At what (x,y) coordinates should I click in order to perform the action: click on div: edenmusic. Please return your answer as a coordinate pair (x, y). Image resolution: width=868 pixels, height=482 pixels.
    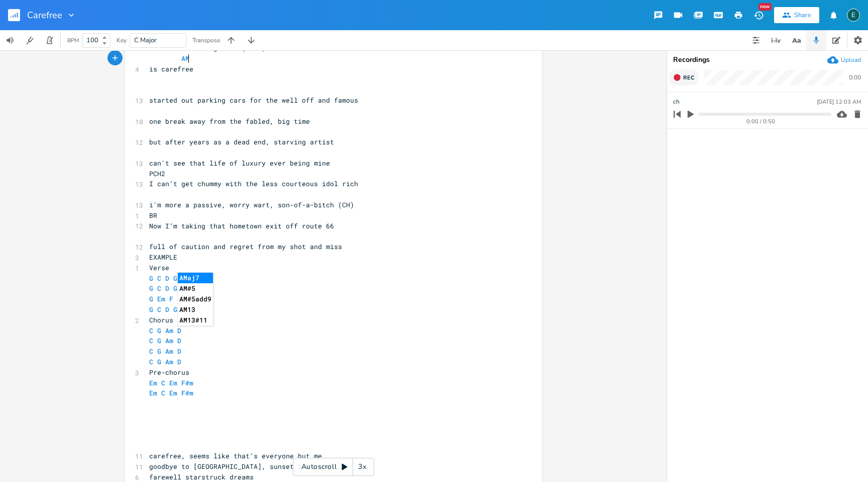
    Looking at the image, I should click on (853, 15).